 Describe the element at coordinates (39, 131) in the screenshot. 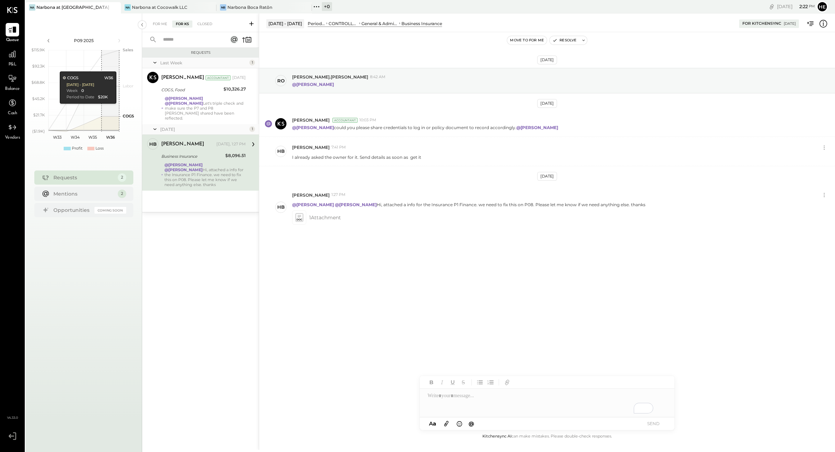

I see `text: ($1.9K)` at that location.